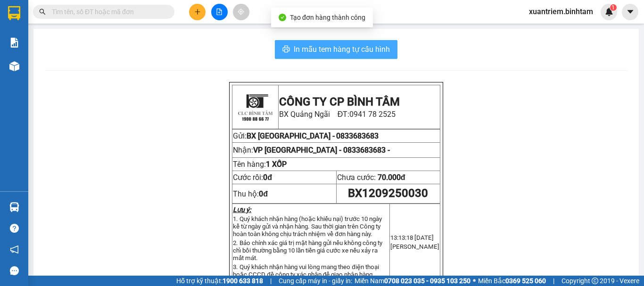 The image size is (644, 286). What do you see at coordinates (241, 210) in the screenshot?
I see `strong: Lưu ý:` at bounding box center [241, 210].